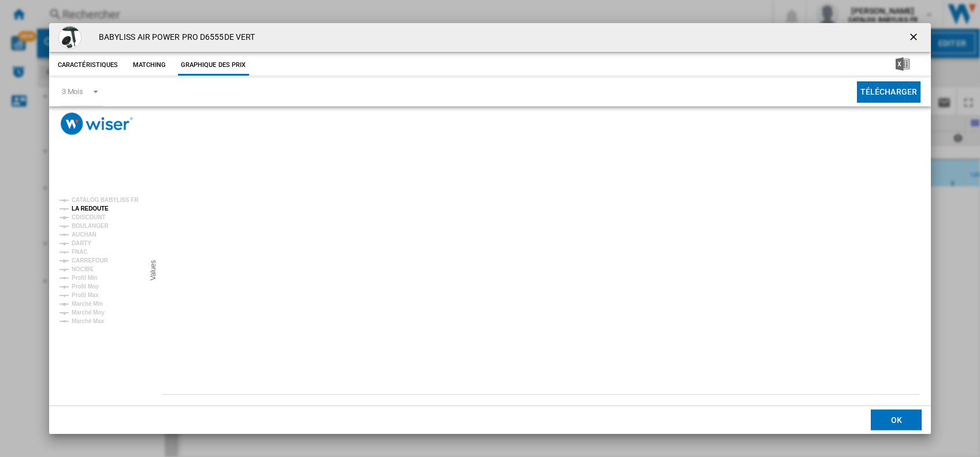 The height and width of the screenshot is (457, 980). Describe the element at coordinates (896, 420) in the screenshot. I see `button: OK` at that location.